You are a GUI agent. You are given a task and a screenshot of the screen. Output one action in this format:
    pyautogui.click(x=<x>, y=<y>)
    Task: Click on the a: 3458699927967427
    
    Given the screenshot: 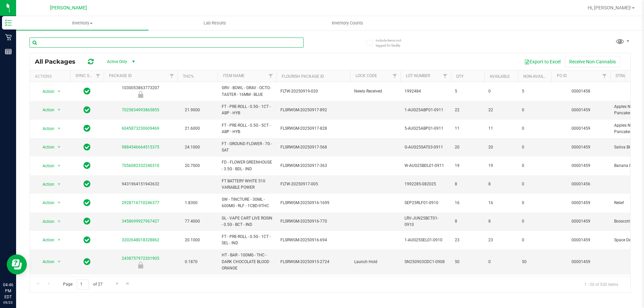 What is the action you would take?
    pyautogui.click(x=140, y=221)
    